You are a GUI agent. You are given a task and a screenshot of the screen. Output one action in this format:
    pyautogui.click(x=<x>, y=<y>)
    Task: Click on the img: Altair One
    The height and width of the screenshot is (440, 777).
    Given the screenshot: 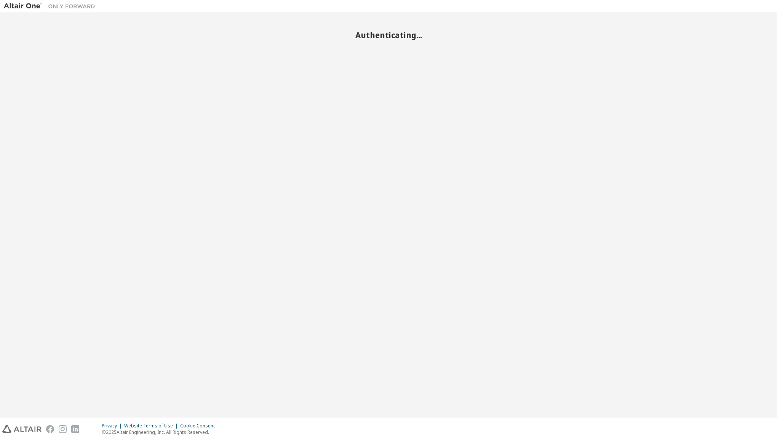 What is the action you would take?
    pyautogui.click(x=51, y=6)
    